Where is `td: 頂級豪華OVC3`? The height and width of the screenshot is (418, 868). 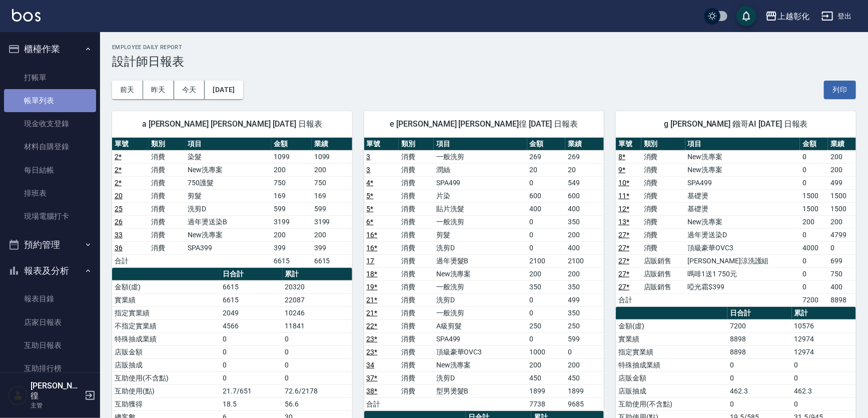 td: 頂級豪華OVC3 is located at coordinates (481, 352).